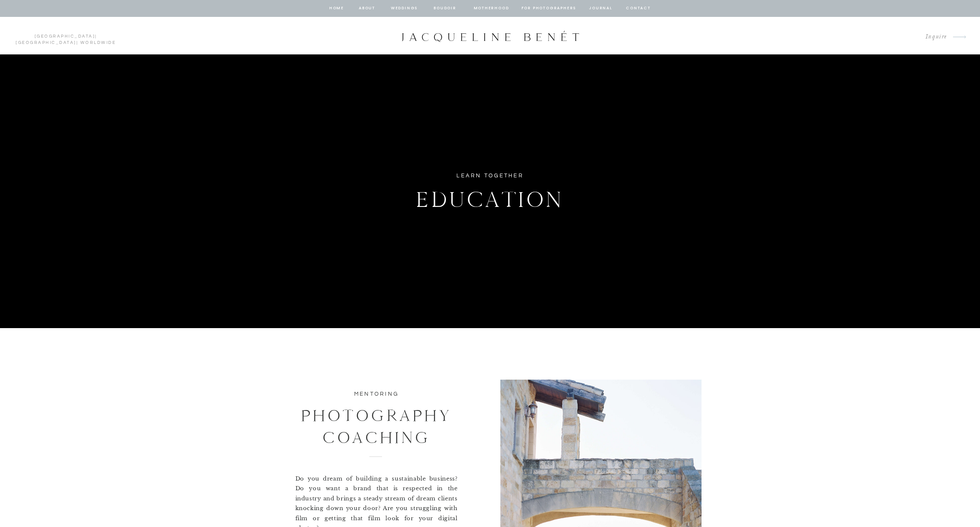 The height and width of the screenshot is (527, 980). Describe the element at coordinates (337, 8) in the screenshot. I see `a: home` at that location.